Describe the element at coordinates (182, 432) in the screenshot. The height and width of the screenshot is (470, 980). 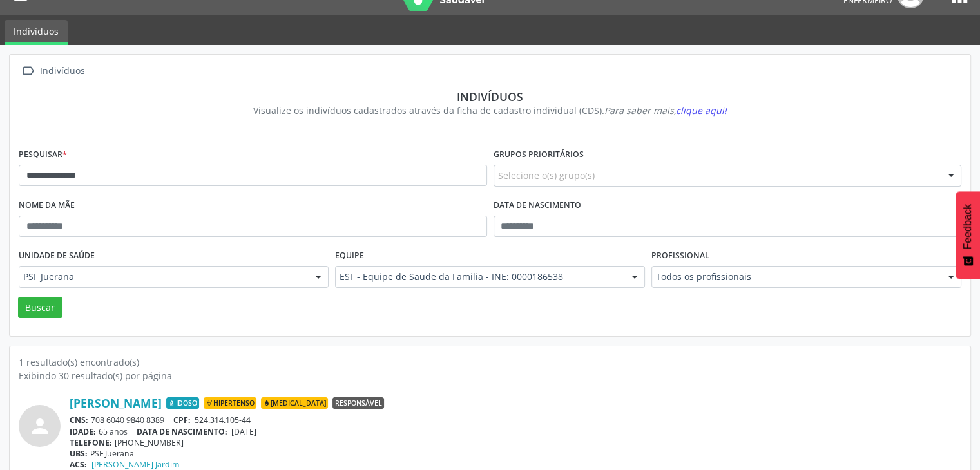
I see `span: DATA DE NASCIMENTO:` at that location.